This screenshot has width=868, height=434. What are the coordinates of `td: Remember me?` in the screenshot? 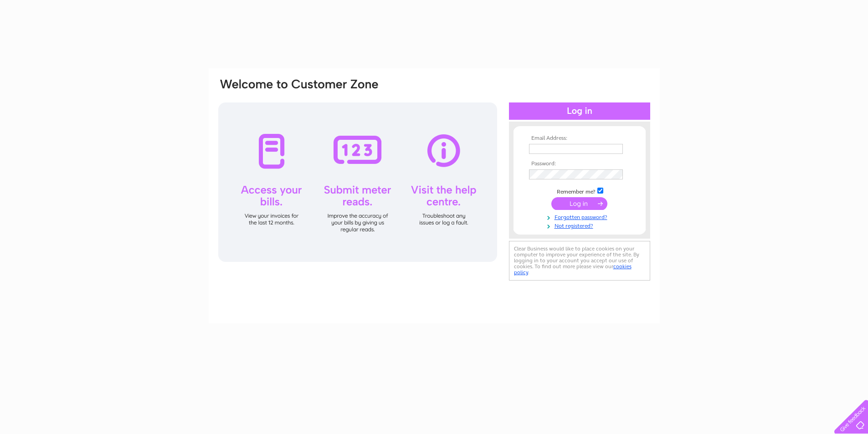 It's located at (579, 191).